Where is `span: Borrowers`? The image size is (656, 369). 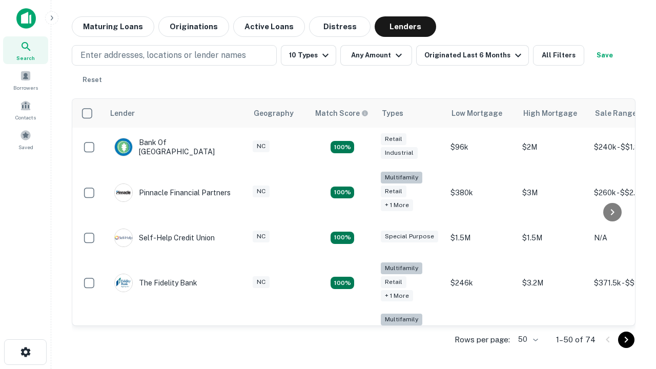
span: Borrowers is located at coordinates (26, 88).